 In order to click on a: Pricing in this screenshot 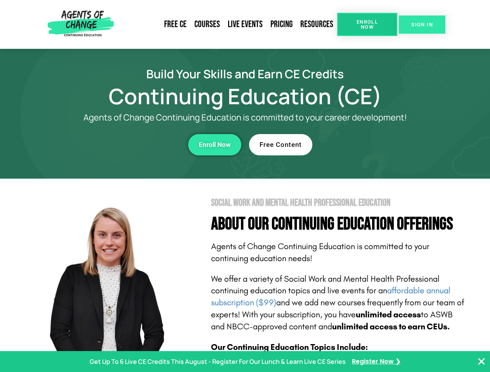, I will do `click(281, 24)`.